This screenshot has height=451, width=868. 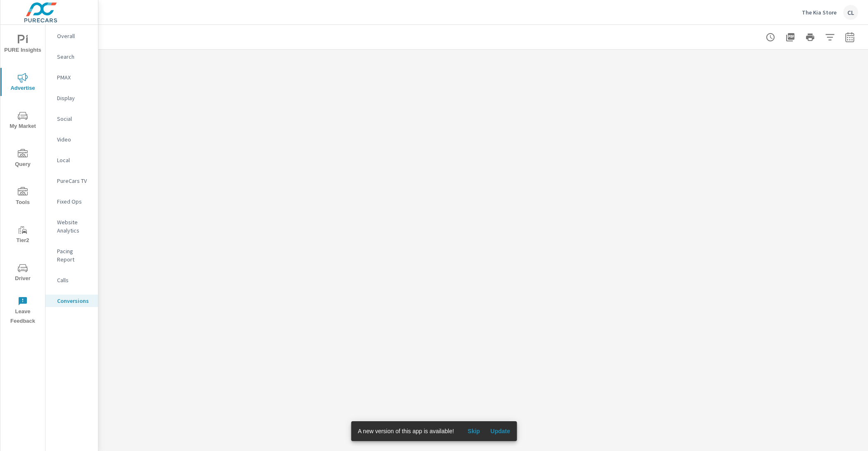 I want to click on span: PURE Insights, so click(x=23, y=44).